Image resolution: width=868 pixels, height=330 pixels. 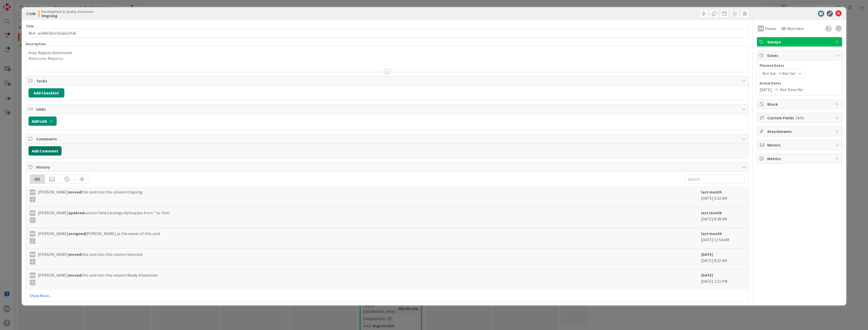 What do you see at coordinates (387, 52) in the screenshot?
I see `p: Area: Registo Automovel` at bounding box center [387, 52].